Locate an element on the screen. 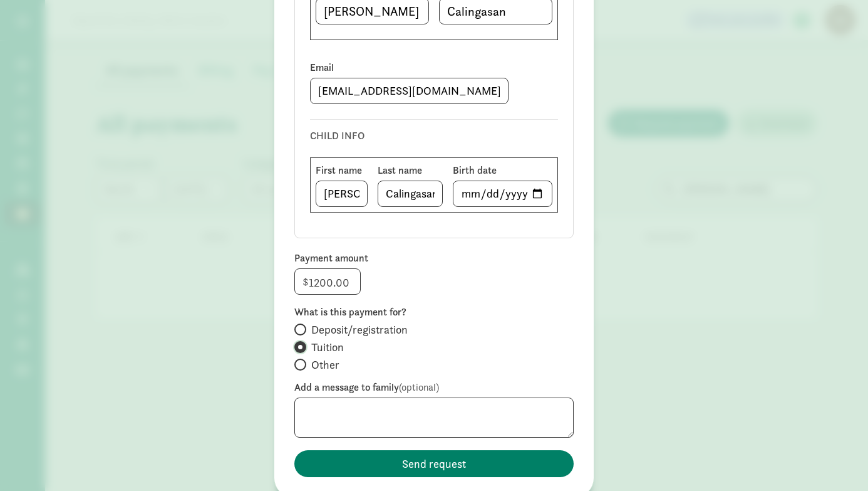  span: Other is located at coordinates (325, 365).